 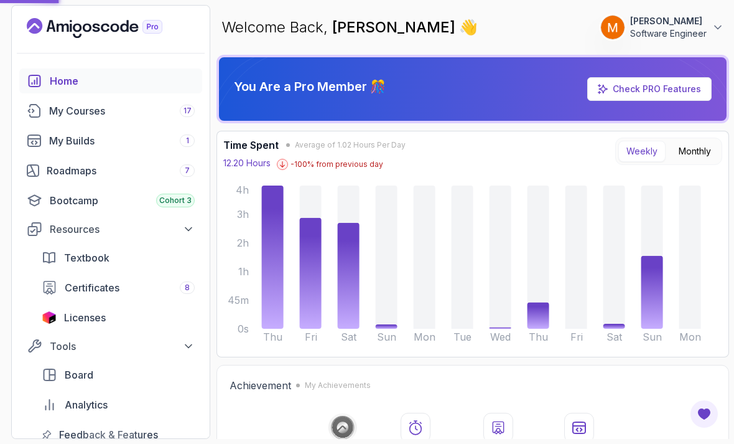 I want to click on button: Resources, so click(x=111, y=229).